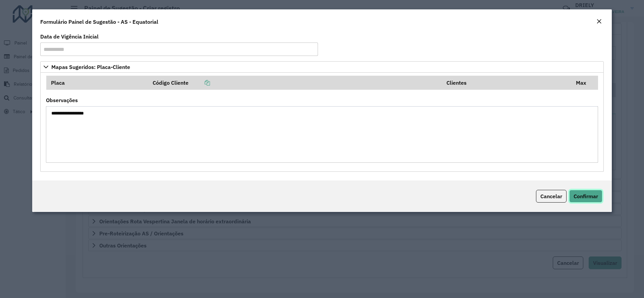 The width and height of the screenshot is (644, 298). I want to click on a: Copiar, so click(199, 83).